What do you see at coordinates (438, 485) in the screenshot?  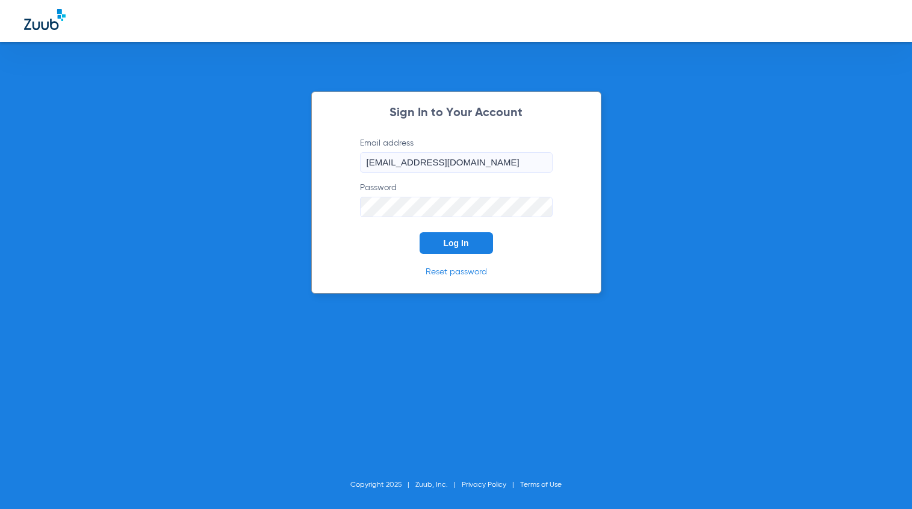 I see `li: Zuub, Inc.` at bounding box center [438, 485].